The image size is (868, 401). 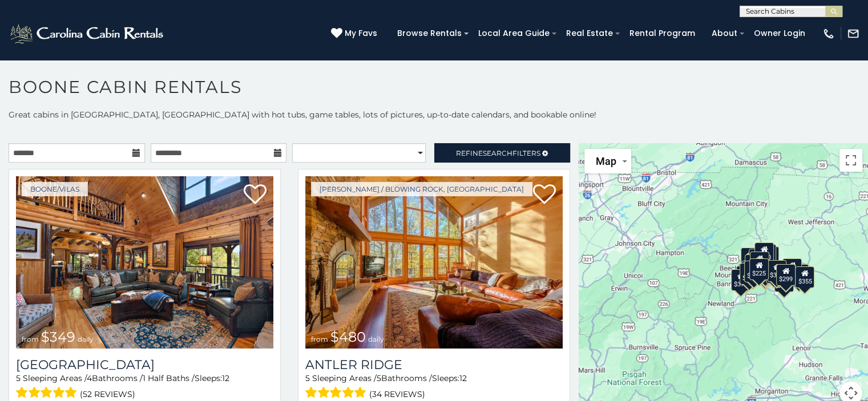 What do you see at coordinates (662, 33) in the screenshot?
I see `a: Rental Program` at bounding box center [662, 33].